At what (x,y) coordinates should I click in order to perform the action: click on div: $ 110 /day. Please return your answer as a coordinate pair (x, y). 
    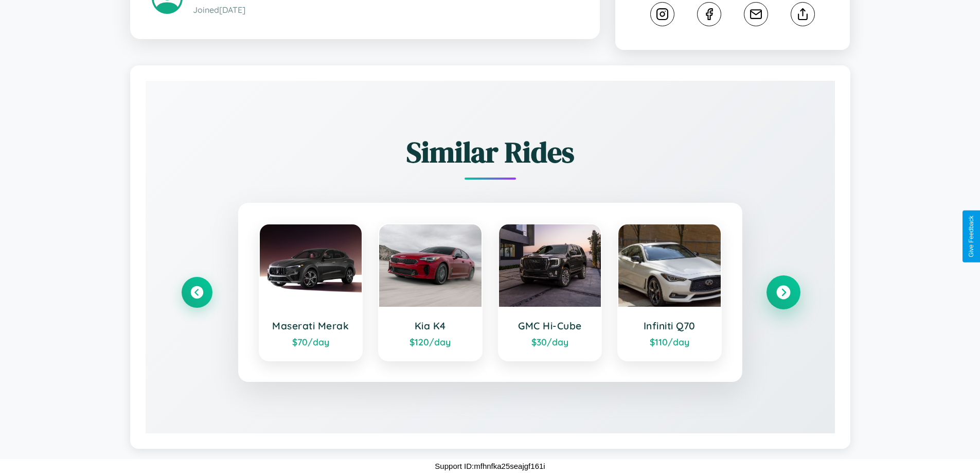
    Looking at the image, I should click on (669, 342).